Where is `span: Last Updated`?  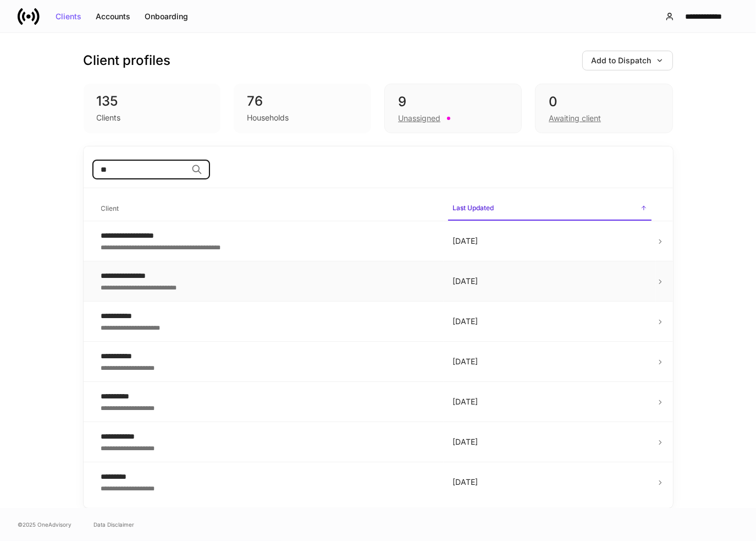
span: Last Updated is located at coordinates (550, 208).